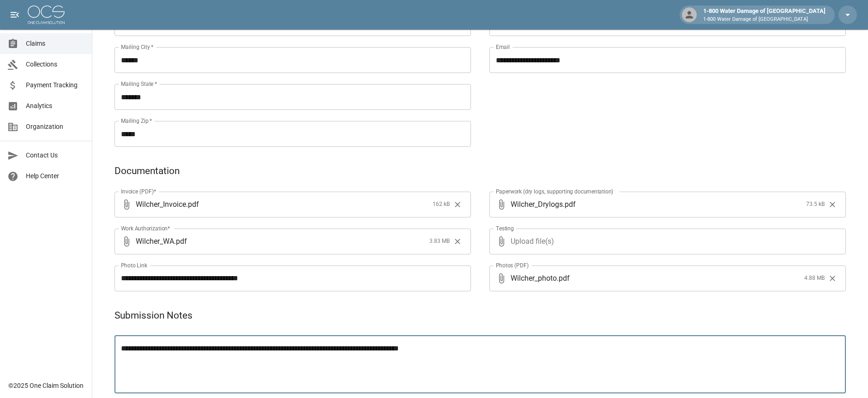  Describe the element at coordinates (161, 204) in the screenshot. I see `span: Wilcher_Invoice` at that location.